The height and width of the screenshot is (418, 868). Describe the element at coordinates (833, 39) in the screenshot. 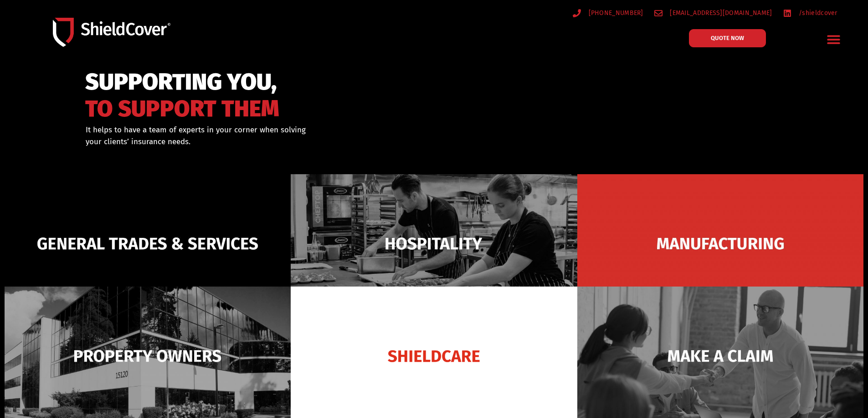

I see `div: Menu Toggle` at that location.